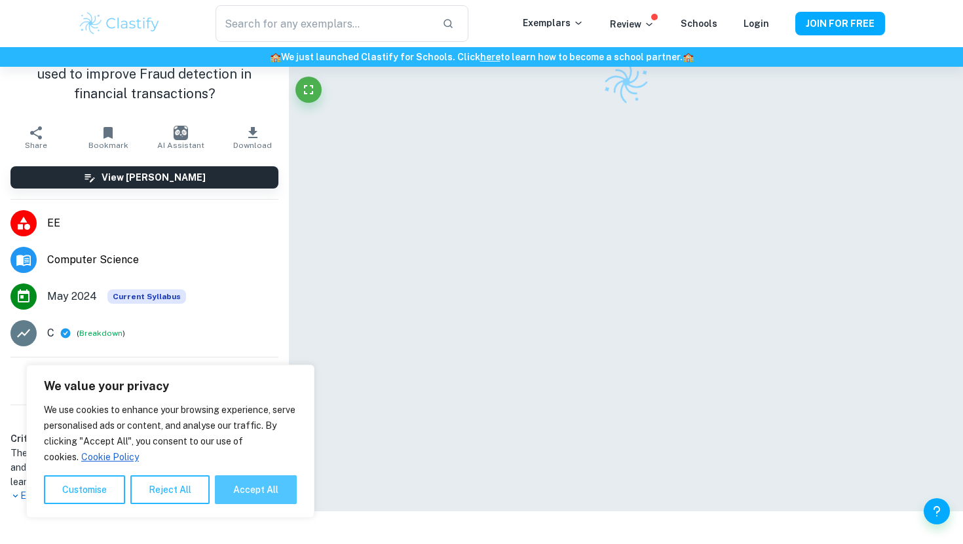 This screenshot has height=544, width=963. Describe the element at coordinates (936, 511) in the screenshot. I see `button: Help and Feedback` at that location.